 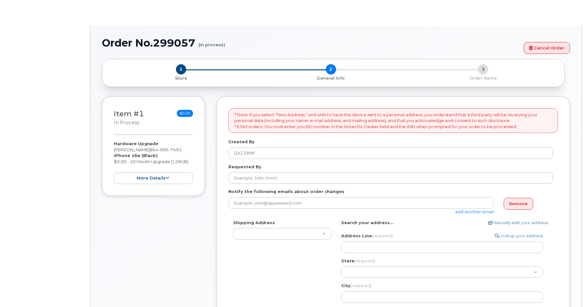 What do you see at coordinates (181, 78) in the screenshot?
I see `p: Store` at bounding box center [181, 78].